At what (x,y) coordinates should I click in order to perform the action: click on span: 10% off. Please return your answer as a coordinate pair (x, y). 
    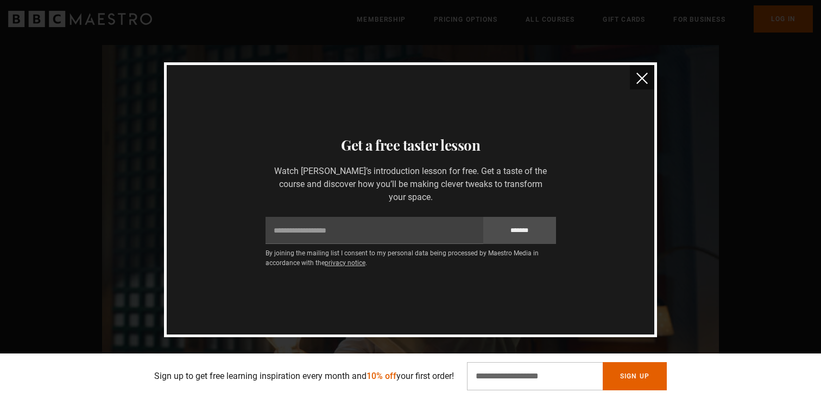
    Looking at the image, I should click on (381, 376).